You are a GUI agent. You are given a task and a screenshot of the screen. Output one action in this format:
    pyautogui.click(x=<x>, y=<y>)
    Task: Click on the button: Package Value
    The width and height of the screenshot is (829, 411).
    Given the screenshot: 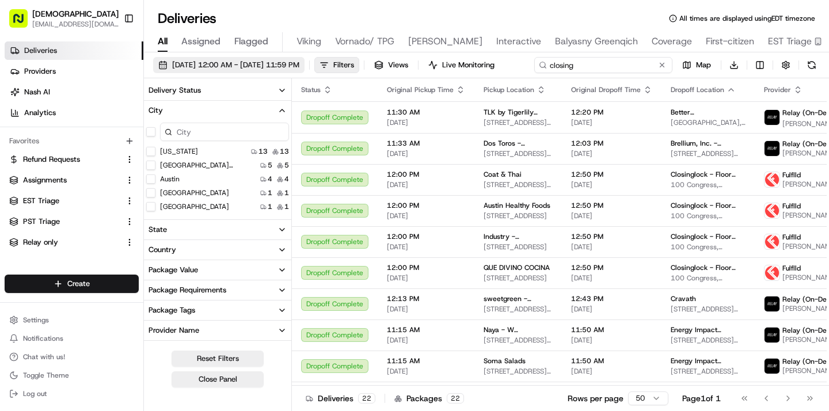 What is the action you would take?
    pyautogui.click(x=218, y=270)
    